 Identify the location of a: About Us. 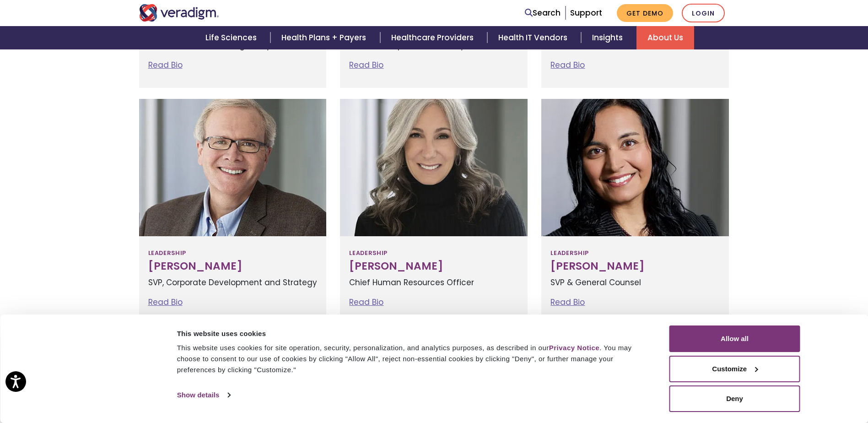
(665, 37).